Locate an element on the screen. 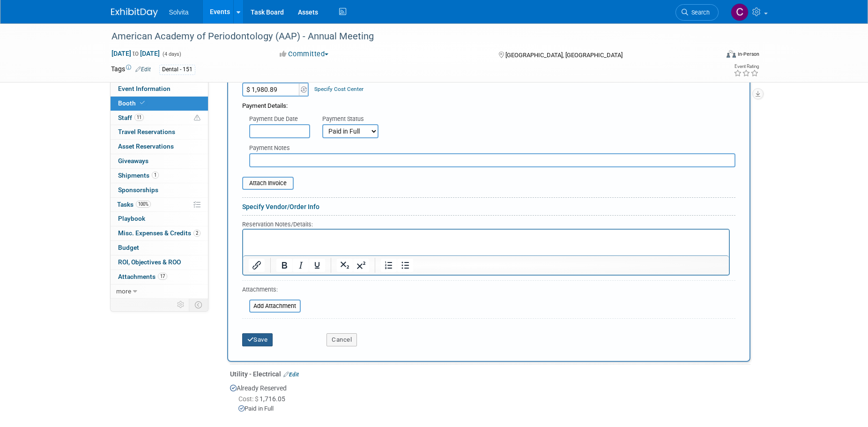 The height and width of the screenshot is (427, 868). a: Staff11 is located at coordinates (159, 118).